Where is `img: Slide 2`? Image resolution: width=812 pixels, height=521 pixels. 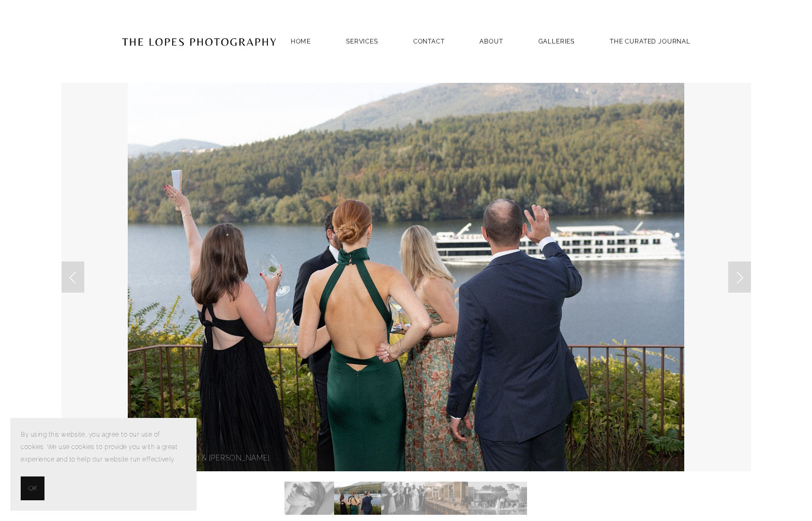 img: Slide 2 is located at coordinates (358, 498).